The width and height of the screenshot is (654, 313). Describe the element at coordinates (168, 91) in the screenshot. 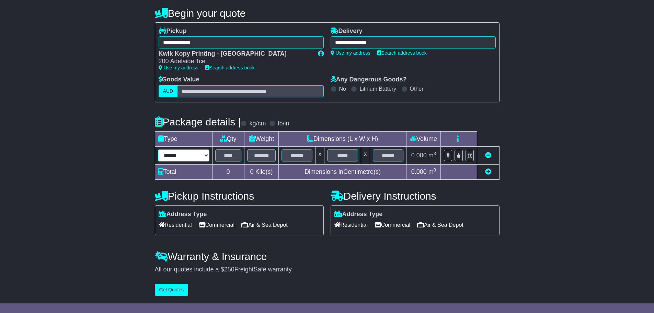

I see `label: AUD` at that location.